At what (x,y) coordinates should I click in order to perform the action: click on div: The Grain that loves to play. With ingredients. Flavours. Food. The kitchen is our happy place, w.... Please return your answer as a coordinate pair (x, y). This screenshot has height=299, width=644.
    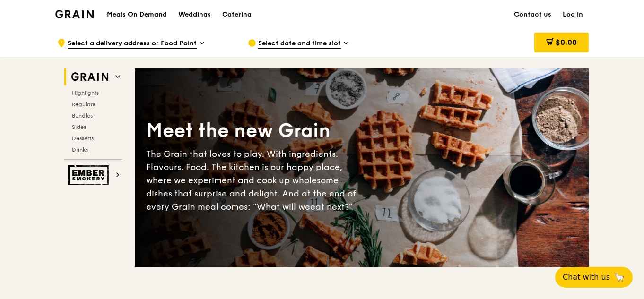
    Looking at the image, I should click on (254, 181).